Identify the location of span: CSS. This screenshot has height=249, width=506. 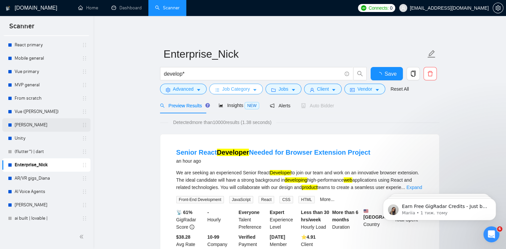
(286, 199).